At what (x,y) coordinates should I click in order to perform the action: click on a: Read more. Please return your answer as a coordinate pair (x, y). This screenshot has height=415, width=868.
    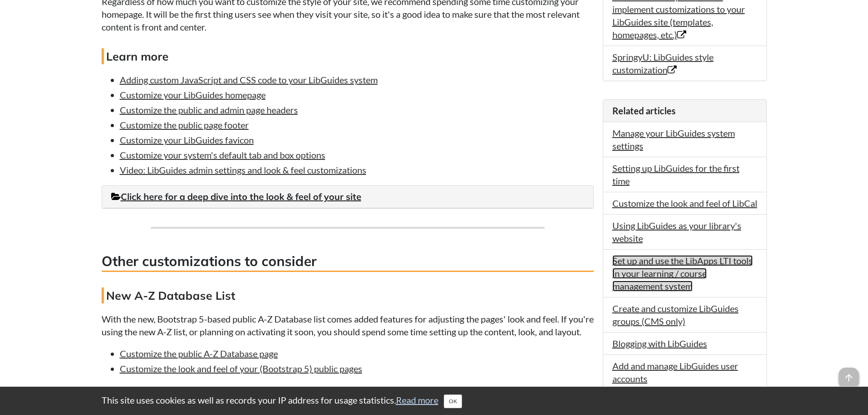
    Looking at the image, I should click on (417, 400).